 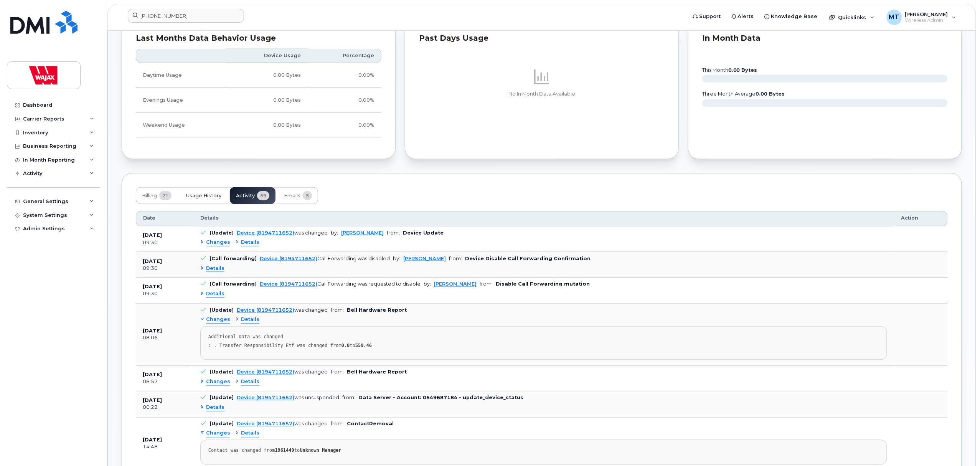 I want to click on text: this month, so click(x=729, y=70).